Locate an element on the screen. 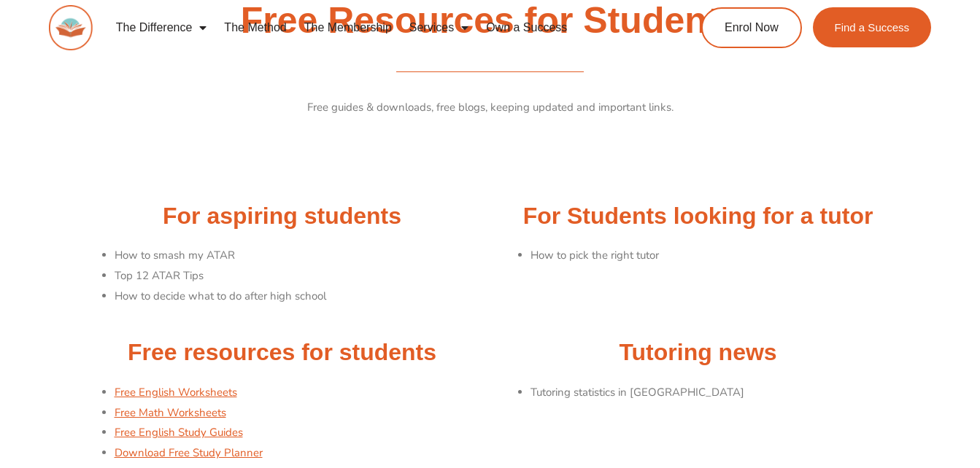 The height and width of the screenshot is (468, 980). a: Find a Success is located at coordinates (871, 27).